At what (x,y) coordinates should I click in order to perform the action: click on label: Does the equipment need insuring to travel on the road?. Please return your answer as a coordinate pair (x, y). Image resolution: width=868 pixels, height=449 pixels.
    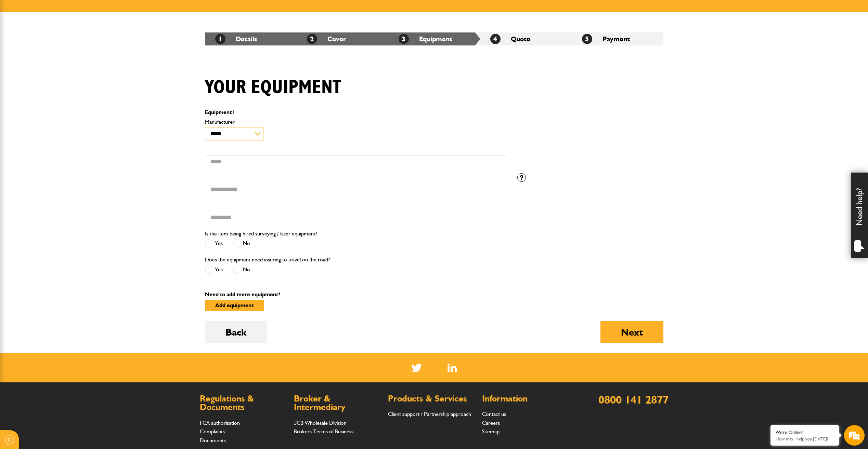
    Looking at the image, I should click on (267, 260).